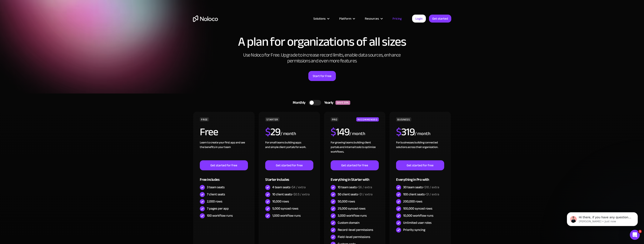 This screenshot has width=644, height=244. I want to click on div: Unlimited user roles, so click(417, 223).